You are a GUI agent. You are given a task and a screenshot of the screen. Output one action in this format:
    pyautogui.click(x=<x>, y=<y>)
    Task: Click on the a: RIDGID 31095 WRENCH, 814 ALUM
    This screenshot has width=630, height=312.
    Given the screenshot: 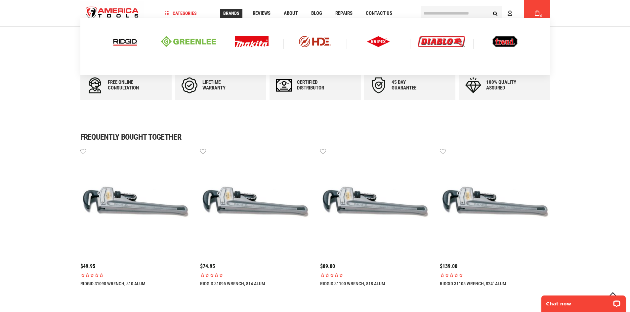 What is the action you would take?
    pyautogui.click(x=232, y=284)
    